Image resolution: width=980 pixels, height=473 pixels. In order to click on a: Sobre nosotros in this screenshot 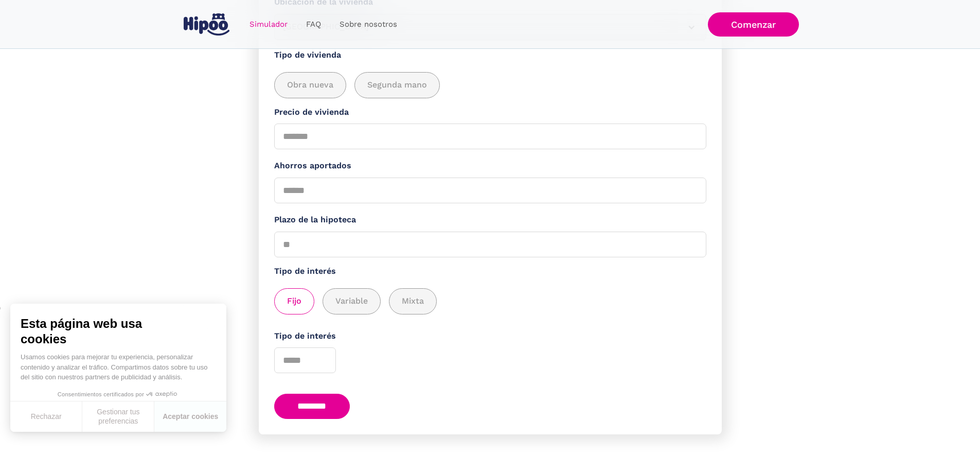, I will do `click(369, 24)`.